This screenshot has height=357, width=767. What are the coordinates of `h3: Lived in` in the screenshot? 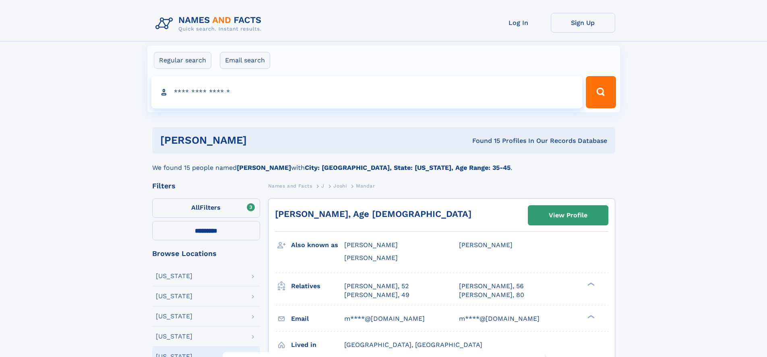 It's located at (318, 345).